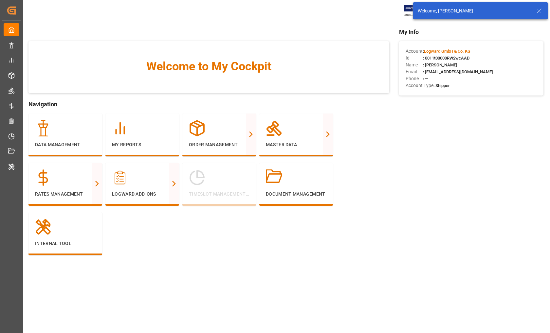  What do you see at coordinates (65, 145) in the screenshot?
I see `p: Data Management` at bounding box center [65, 145].